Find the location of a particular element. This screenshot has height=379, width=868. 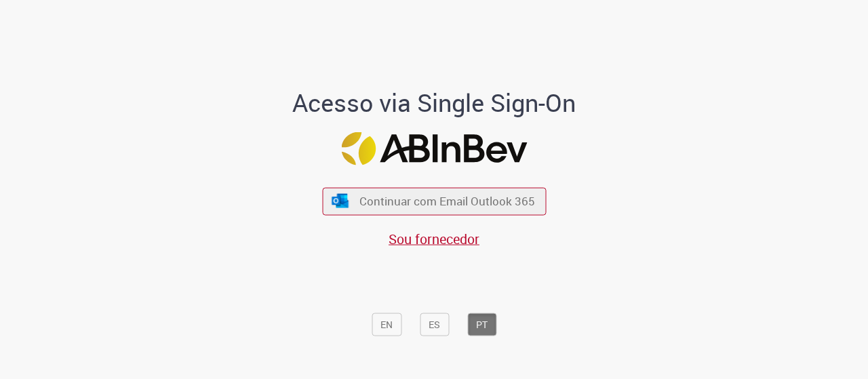

button: PT is located at coordinates (482, 324).